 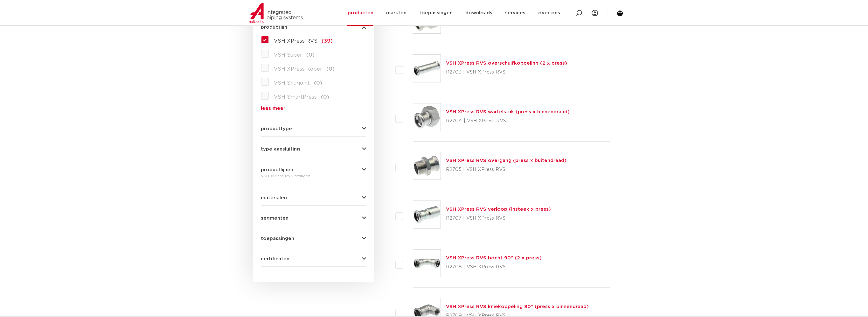 What do you see at coordinates (427, 117) in the screenshot?
I see `img: Thumbnail for VSH XPress RVS wartelstuk (press x binnendraad)` at bounding box center [427, 117].